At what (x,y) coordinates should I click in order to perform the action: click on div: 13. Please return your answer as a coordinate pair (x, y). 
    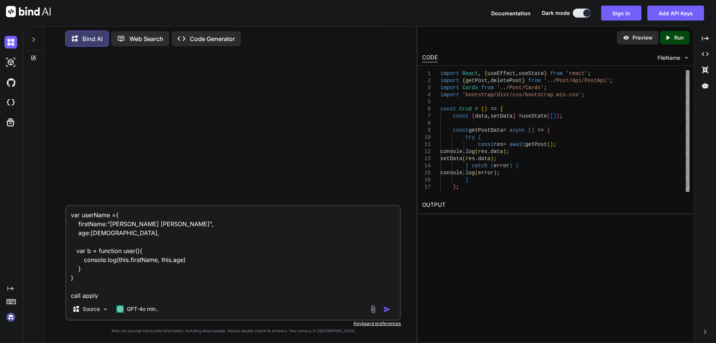
    Looking at the image, I should click on (426, 158).